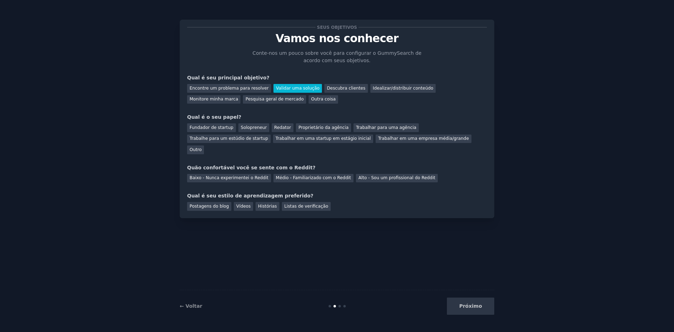 Image resolution: width=674 pixels, height=332 pixels. What do you see at coordinates (403, 88) in the screenshot?
I see `font: Idealizar/distribuir conteúdo` at bounding box center [403, 88].